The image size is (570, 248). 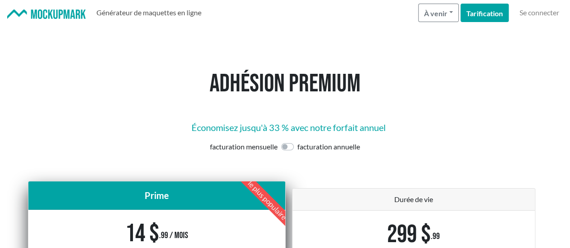 What do you see at coordinates (157, 196) in the screenshot?
I see `font: Prime` at bounding box center [157, 196].